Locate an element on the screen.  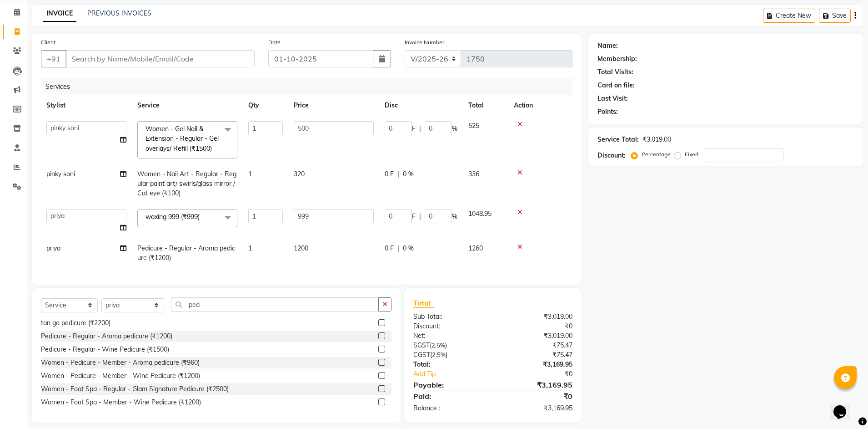
th: Action is located at coordinates (540, 105).